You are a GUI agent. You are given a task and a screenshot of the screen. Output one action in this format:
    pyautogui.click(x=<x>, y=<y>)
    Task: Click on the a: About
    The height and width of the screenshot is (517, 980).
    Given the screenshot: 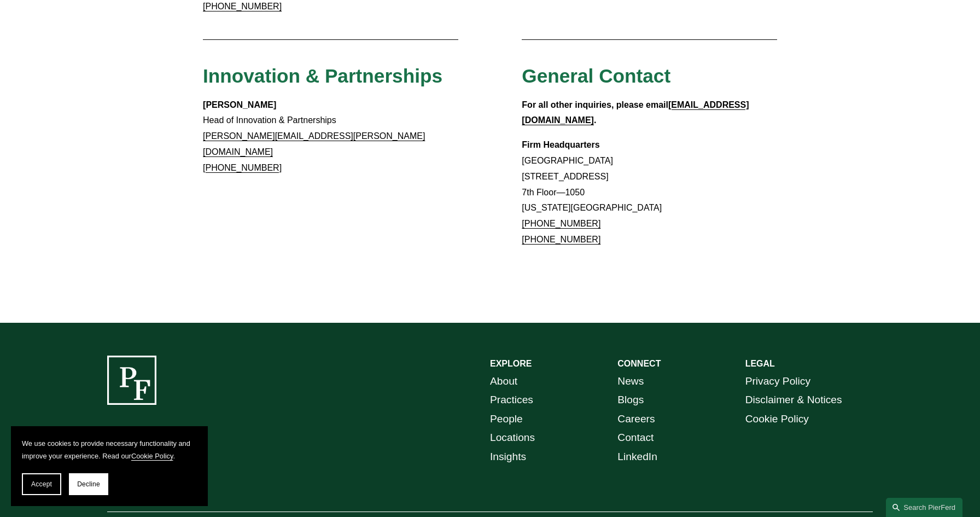 What is the action you would take?
    pyautogui.click(x=504, y=381)
    